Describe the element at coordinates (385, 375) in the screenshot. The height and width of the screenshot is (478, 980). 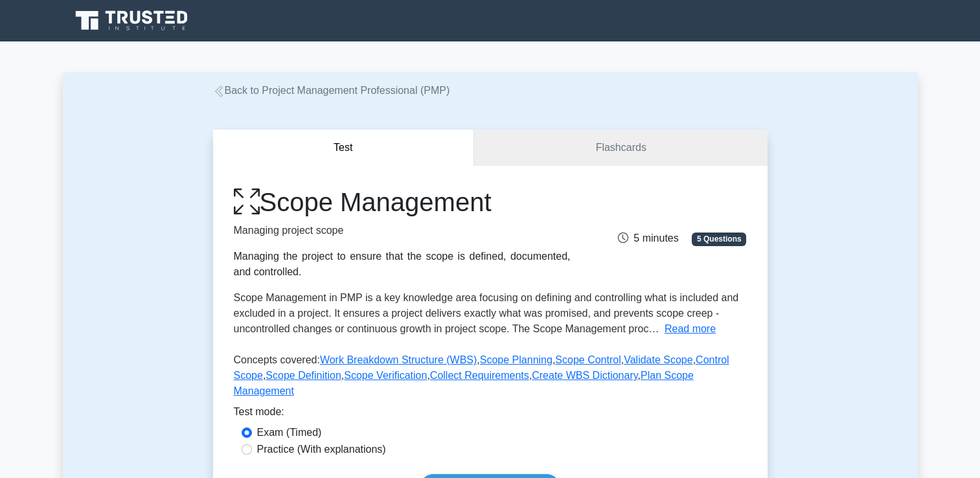
I see `a: Scope Verification` at that location.